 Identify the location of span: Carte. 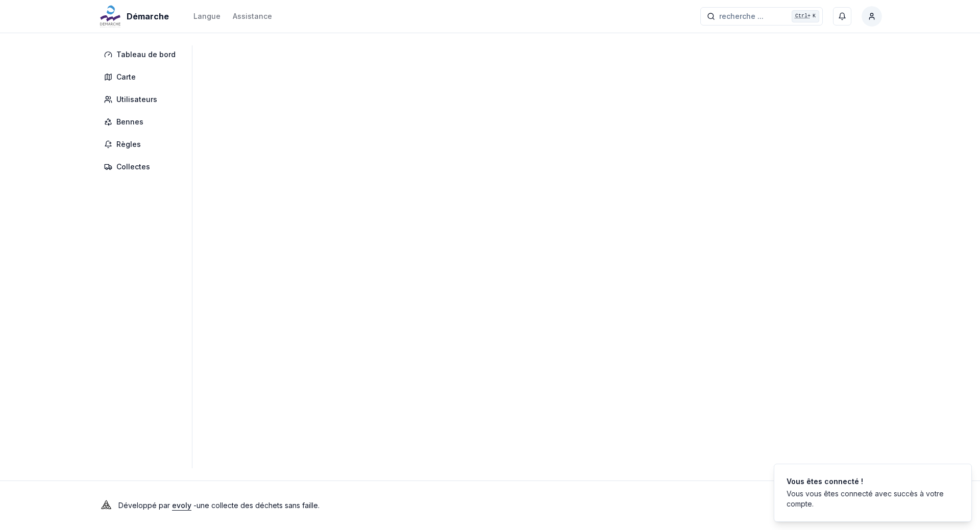
(126, 77).